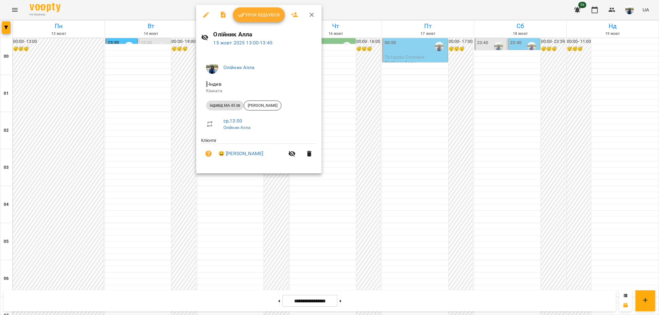  I want to click on a: ср , 13:00, so click(233, 121).